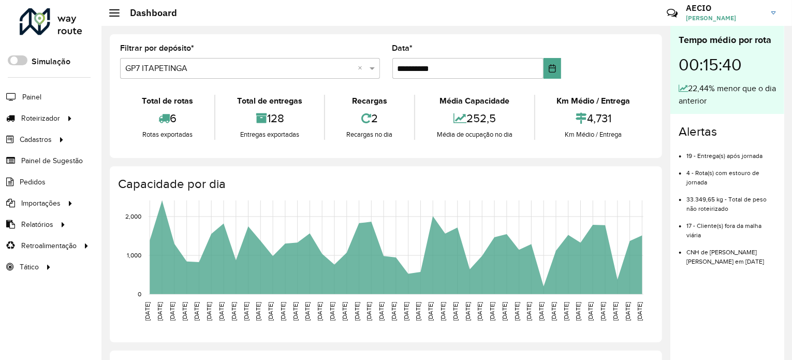 Image resolution: width=792 pixels, height=360 pixels. What do you see at coordinates (362, 68) in the screenshot?
I see `span: Clear all` at bounding box center [362, 68].